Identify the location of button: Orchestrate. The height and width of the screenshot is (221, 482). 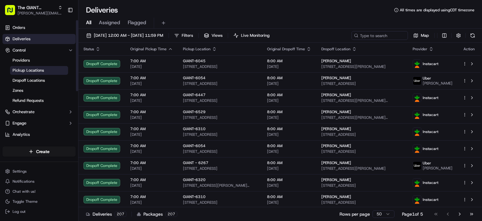
(39, 112).